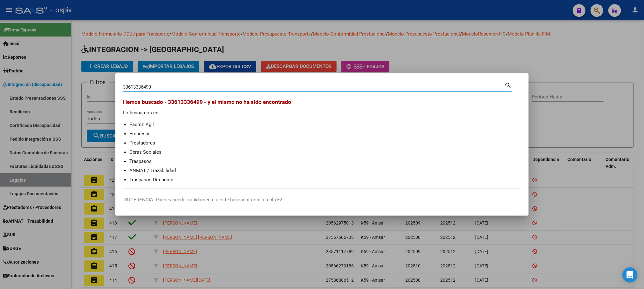 Image resolution: width=644 pixels, height=289 pixels. I want to click on span: Hemos buscado - 33613336499 - y el mismo no ha sido encontrado, so click(207, 102).